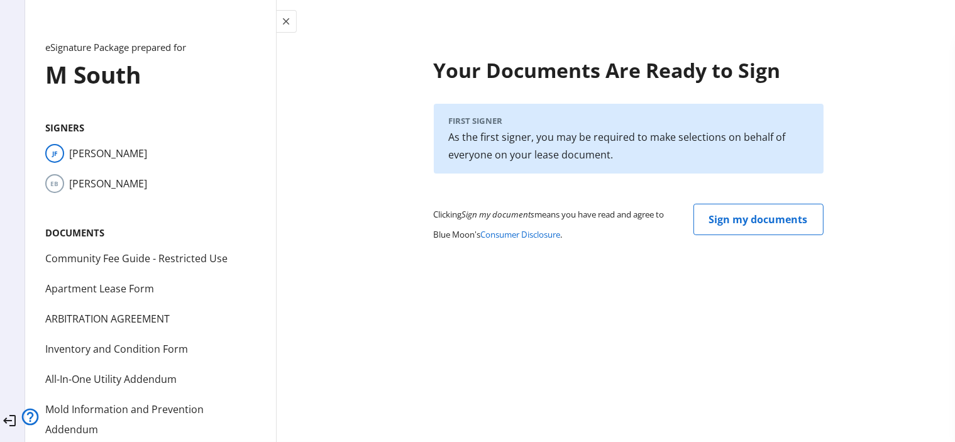  Describe the element at coordinates (150, 419) in the screenshot. I see `div: Mold Information and Prevention Addendum` at that location.